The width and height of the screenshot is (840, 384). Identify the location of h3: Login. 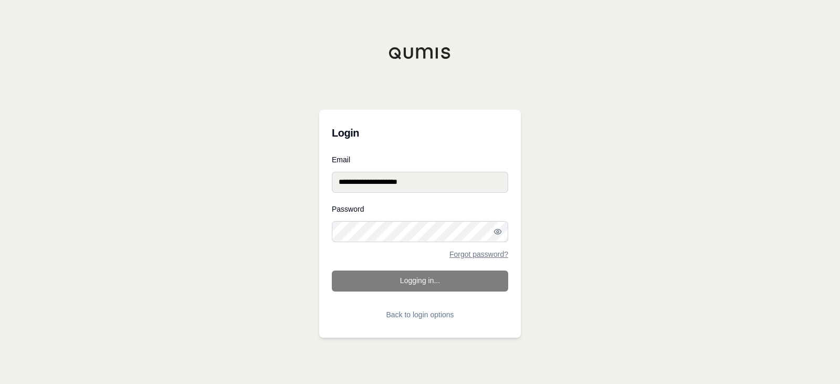
(420, 133).